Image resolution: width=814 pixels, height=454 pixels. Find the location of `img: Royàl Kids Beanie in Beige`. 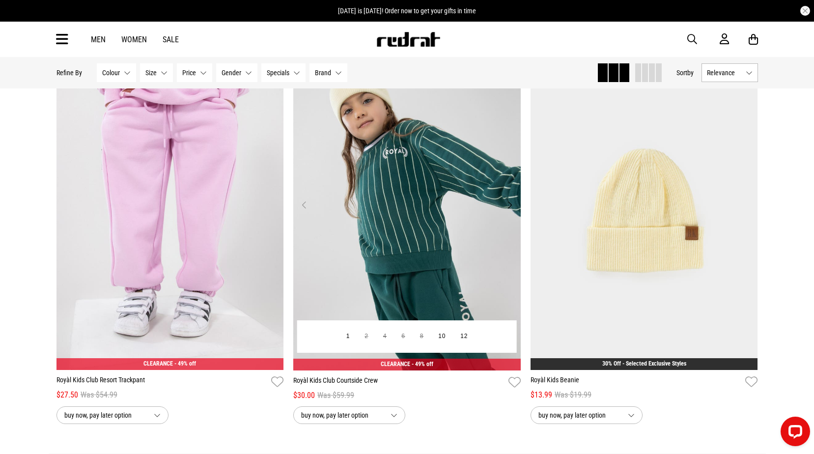

img: Royàl Kids Beanie in Beige is located at coordinates (644, 211).